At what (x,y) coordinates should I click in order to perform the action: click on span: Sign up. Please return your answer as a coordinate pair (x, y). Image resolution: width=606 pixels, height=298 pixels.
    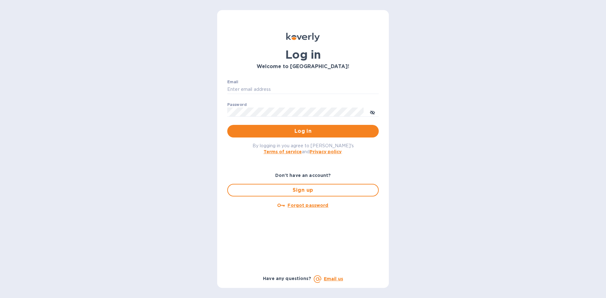
    Looking at the image, I should click on (303, 190).